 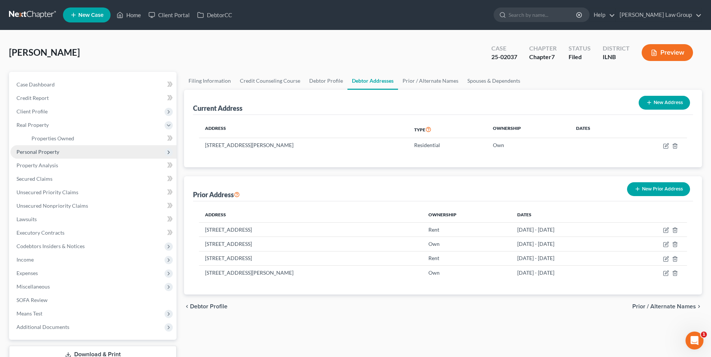 I want to click on span: Expenses, so click(x=27, y=273).